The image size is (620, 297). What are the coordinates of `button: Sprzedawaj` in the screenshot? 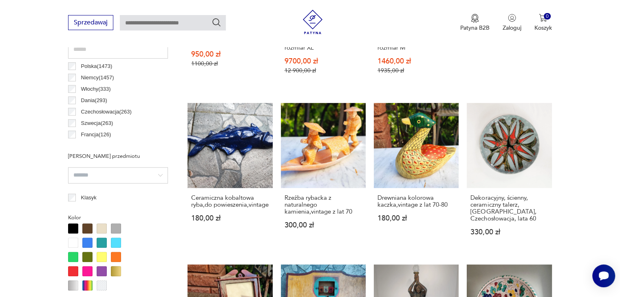 It's located at (90, 22).